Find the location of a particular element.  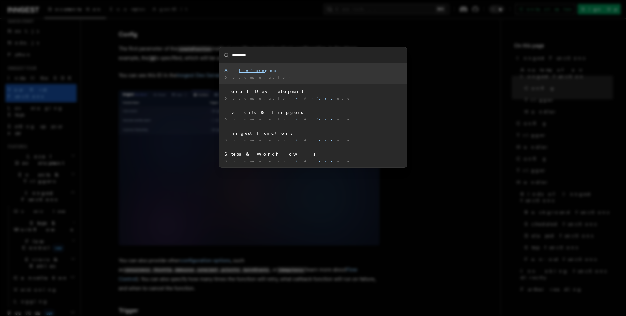

div: AI nce is located at coordinates (313, 70).